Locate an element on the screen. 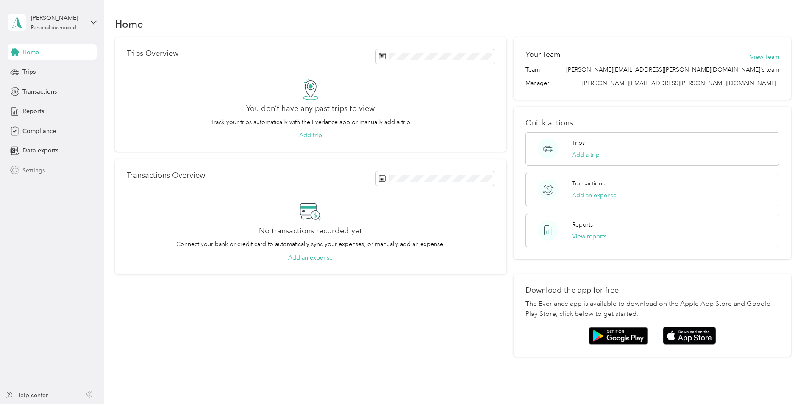  button: View reports is located at coordinates (589, 236).